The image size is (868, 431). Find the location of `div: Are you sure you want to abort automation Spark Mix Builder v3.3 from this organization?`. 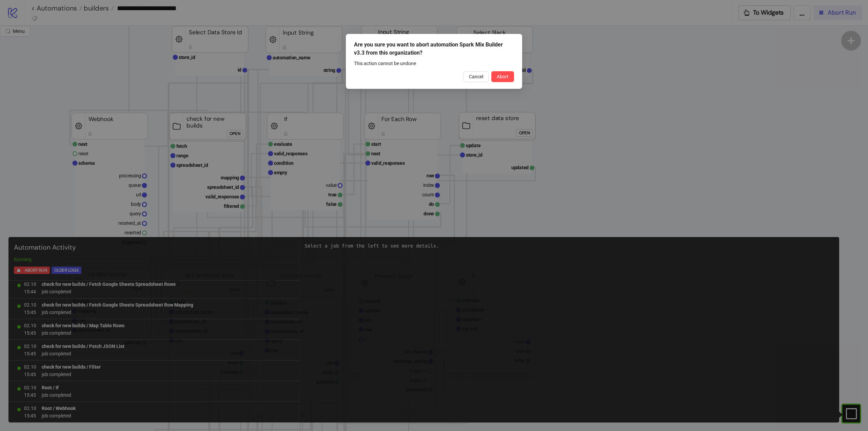

div: Are you sure you want to abort automation Spark Mix Builder v3.3 from this organization? is located at coordinates (434, 49).